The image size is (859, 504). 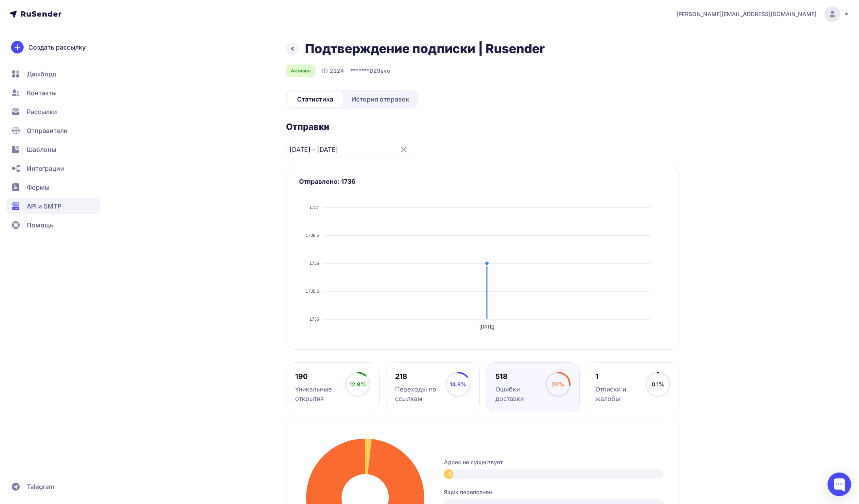 I want to click on h2: Отправки, so click(x=483, y=127).